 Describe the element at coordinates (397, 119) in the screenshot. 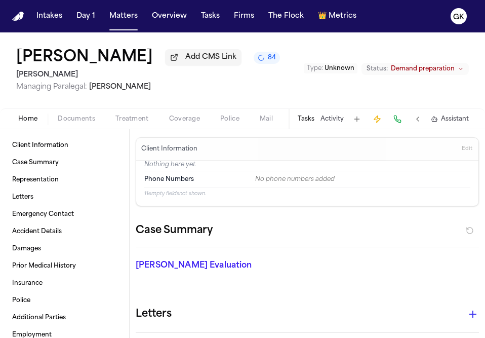

I see `button: Make a Call` at that location.